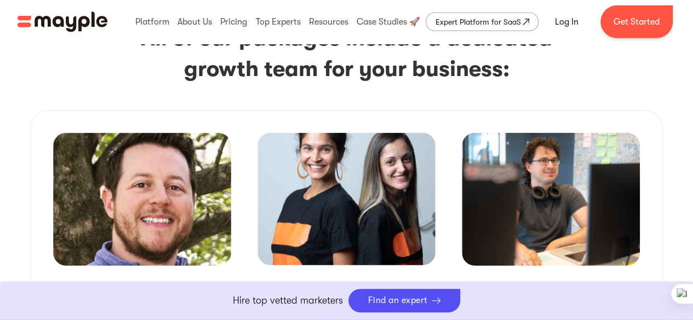 This screenshot has height=320, width=693. What do you see at coordinates (550, 288) in the screenshot?
I see `p: Personal customer success` at bounding box center [550, 288].